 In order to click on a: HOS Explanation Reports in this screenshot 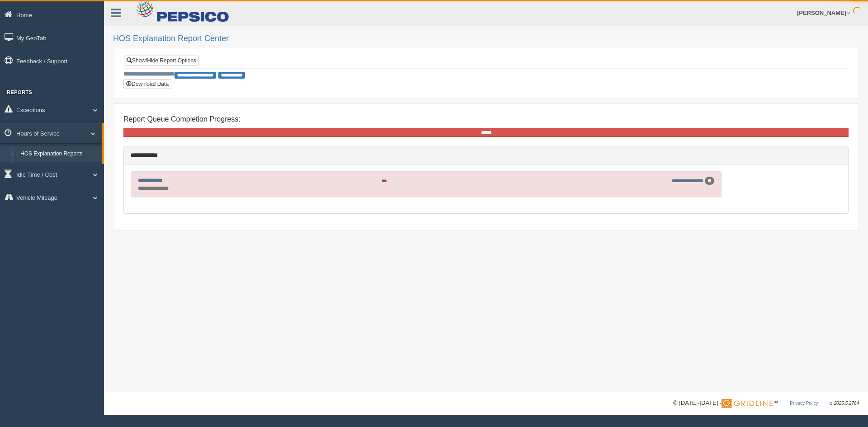, I will do `click(59, 154)`.